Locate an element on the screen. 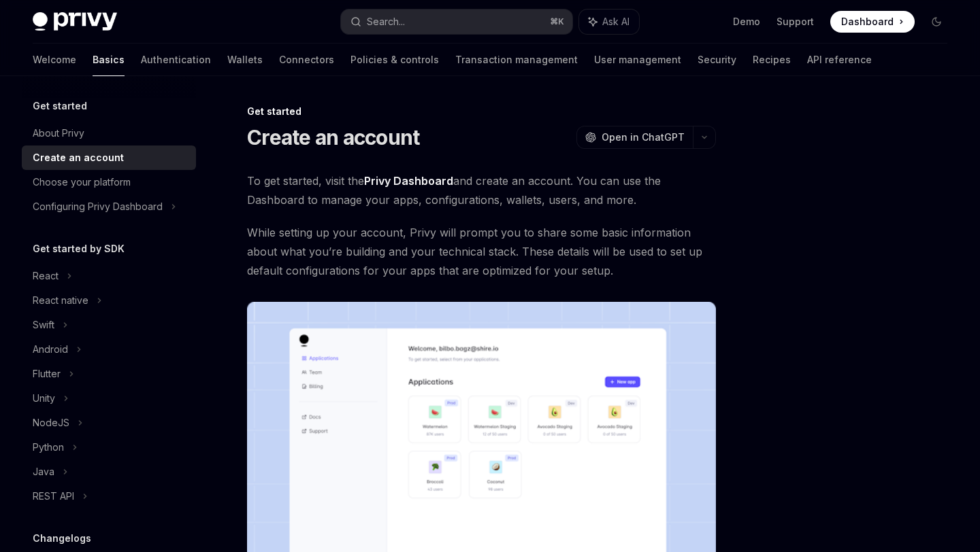 This screenshot has height=552, width=980. a: Welcome is located at coordinates (54, 60).